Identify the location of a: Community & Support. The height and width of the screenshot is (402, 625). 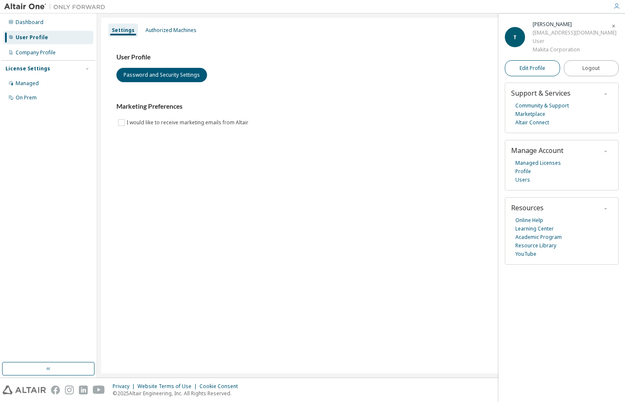
(542, 106).